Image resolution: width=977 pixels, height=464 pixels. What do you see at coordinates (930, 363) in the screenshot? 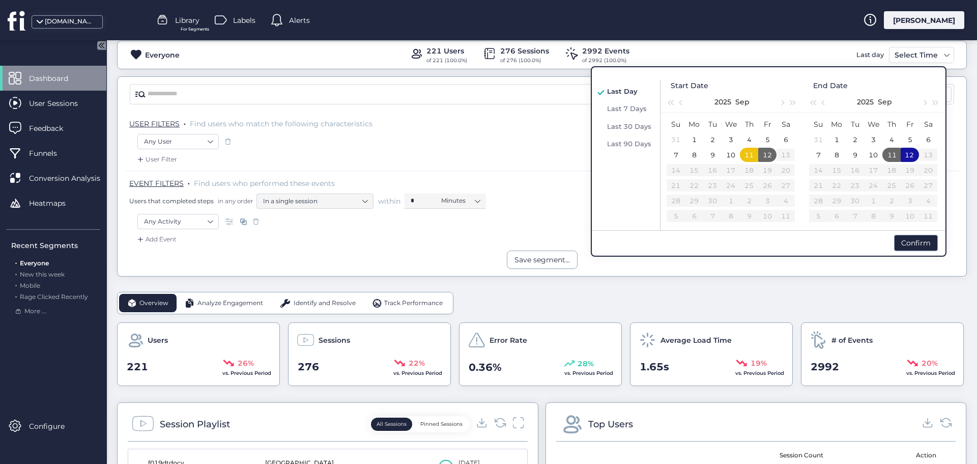
I see `span: 20%` at bounding box center [930, 363].